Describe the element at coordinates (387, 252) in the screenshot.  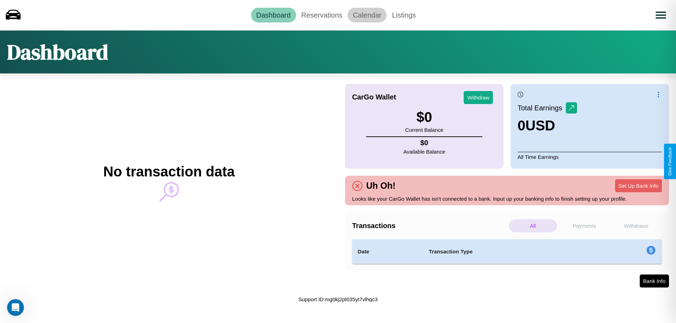
I see `h4: Date` at that location.